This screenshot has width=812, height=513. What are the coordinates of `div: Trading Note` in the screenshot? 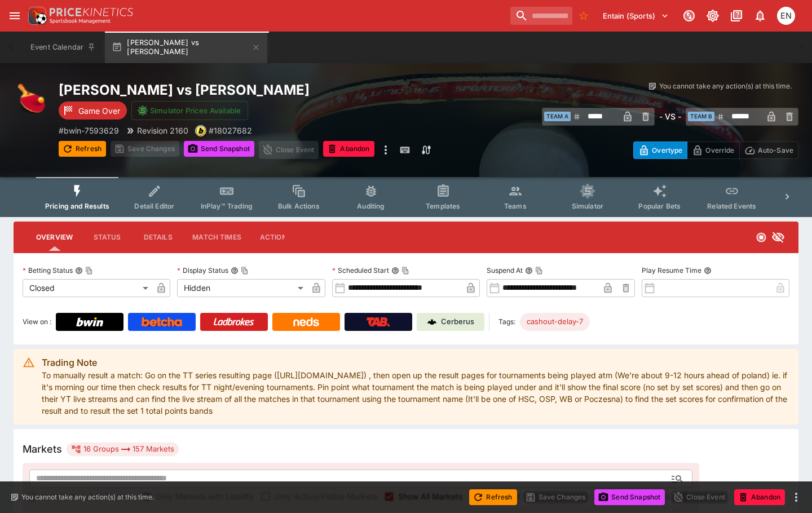 It's located at (415, 362).